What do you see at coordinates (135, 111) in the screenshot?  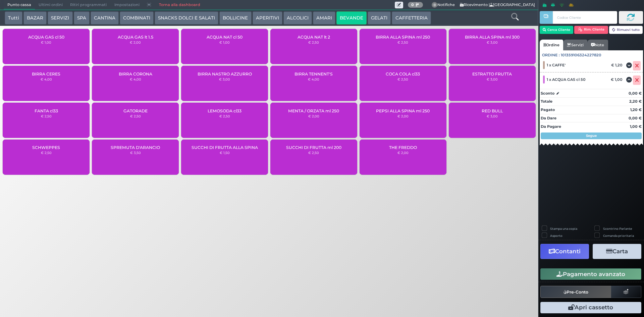 I see `span: GATORADE` at bounding box center [135, 111].